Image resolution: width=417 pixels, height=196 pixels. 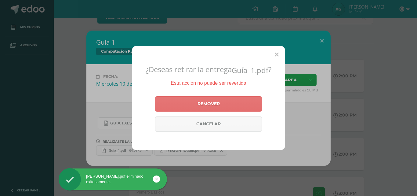 What do you see at coordinates (208, 83) in the screenshot?
I see `span: Esta acción no puede ser revertida` at bounding box center [208, 83].